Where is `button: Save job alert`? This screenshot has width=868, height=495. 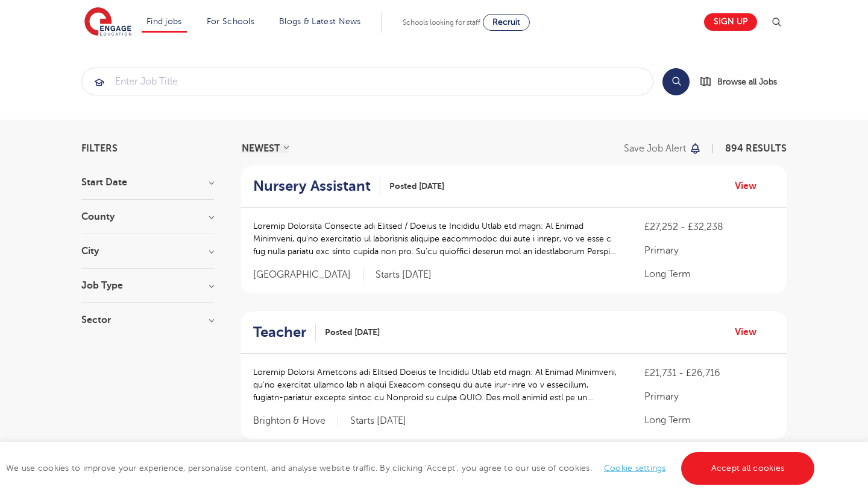
button: Save job alert is located at coordinates (662, 148).